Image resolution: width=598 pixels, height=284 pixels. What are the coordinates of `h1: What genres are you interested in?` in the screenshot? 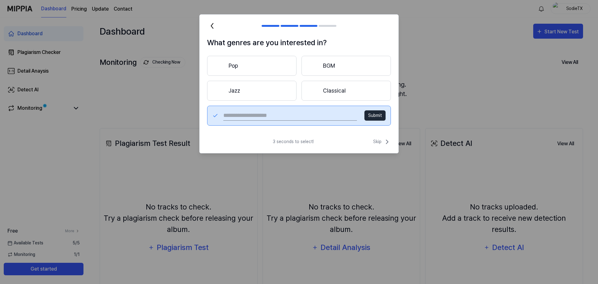 It's located at (299, 43).